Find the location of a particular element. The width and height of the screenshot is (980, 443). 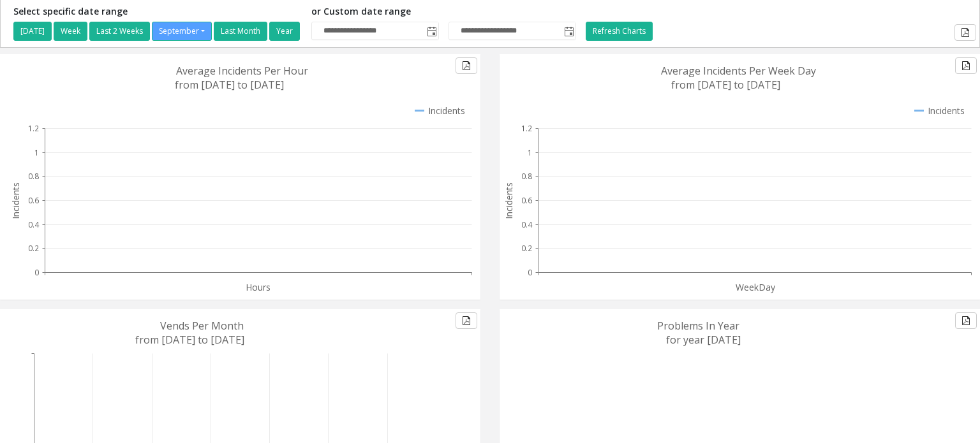

text: Average Incidents Per Hour is located at coordinates (242, 70).